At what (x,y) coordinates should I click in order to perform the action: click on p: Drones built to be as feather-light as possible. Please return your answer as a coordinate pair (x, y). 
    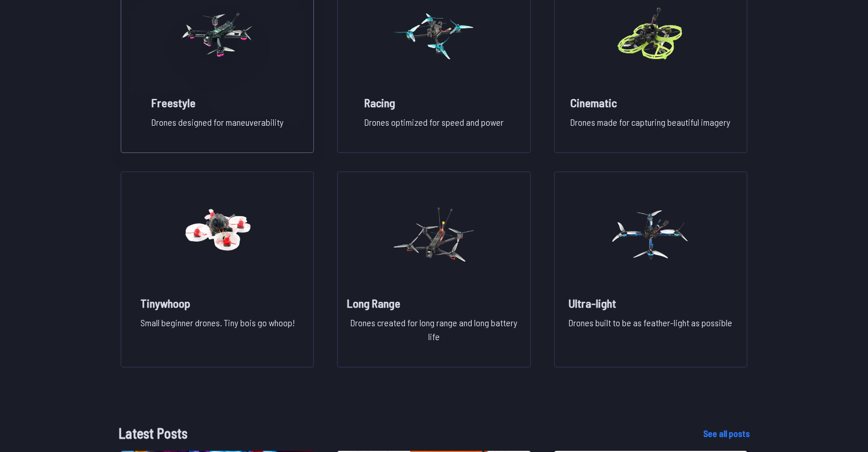
    Looking at the image, I should click on (650, 334).